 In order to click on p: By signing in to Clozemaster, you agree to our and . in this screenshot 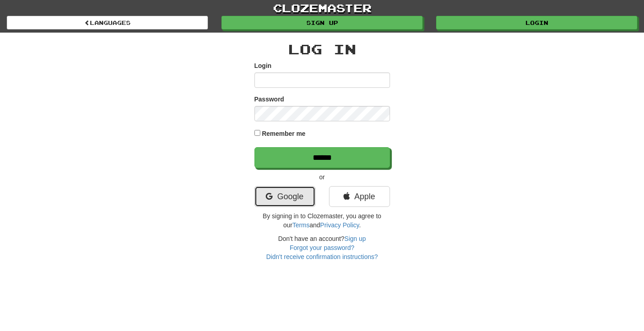, I will do `click(322, 221)`.